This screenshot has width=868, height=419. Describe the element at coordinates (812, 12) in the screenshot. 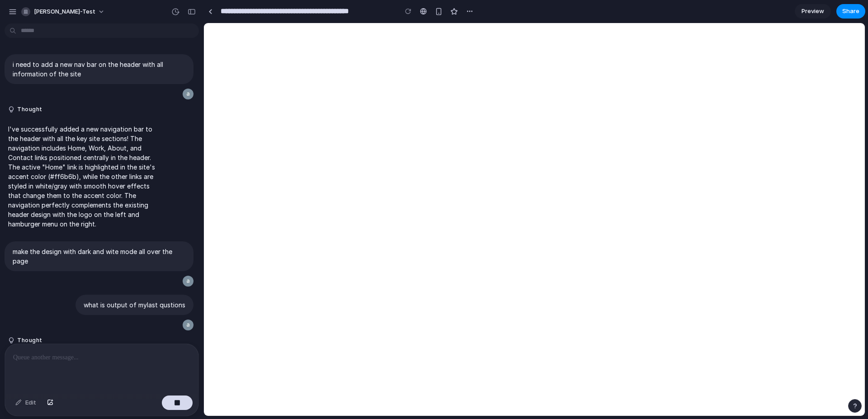

I see `span: Preview` at that location.